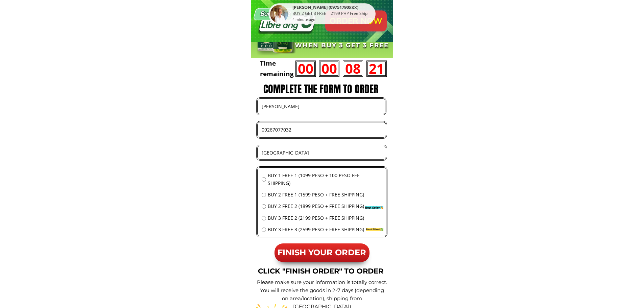 This screenshot has height=308, width=644. Describe the element at coordinates (322, 106) in the screenshot. I see `input: Your name` at that location.